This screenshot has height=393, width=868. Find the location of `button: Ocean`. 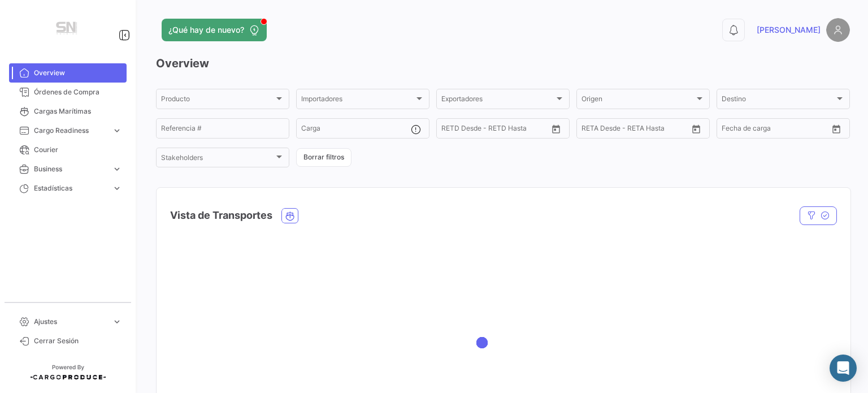

button: Ocean is located at coordinates (290, 215).